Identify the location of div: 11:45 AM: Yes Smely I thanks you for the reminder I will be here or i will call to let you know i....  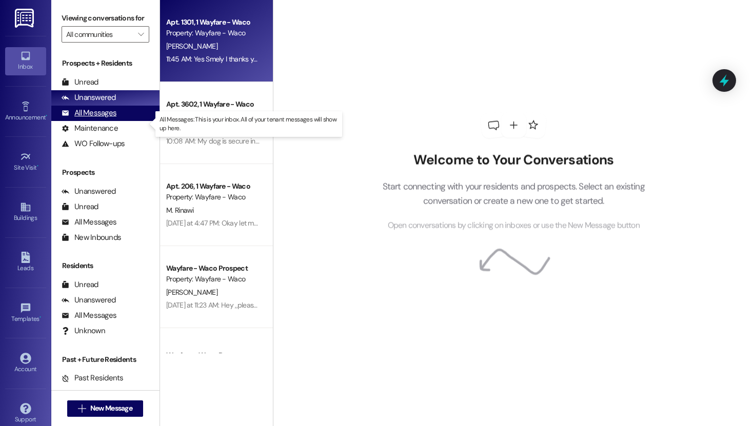
(338, 59).